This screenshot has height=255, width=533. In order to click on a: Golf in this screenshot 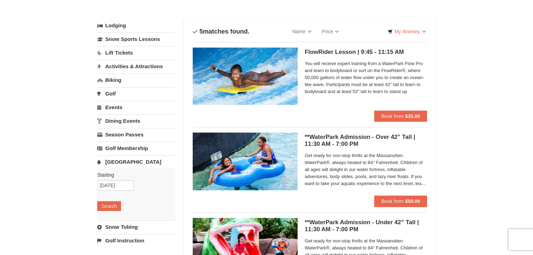, I will do `click(136, 93)`.